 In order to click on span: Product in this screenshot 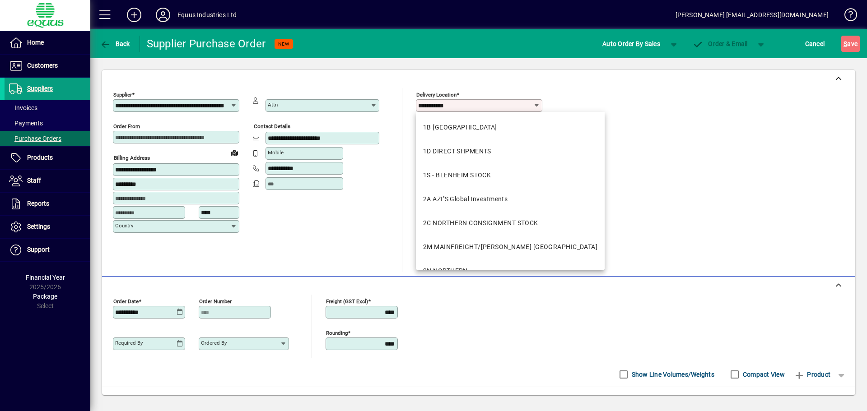, I will do `click(812, 375)`.